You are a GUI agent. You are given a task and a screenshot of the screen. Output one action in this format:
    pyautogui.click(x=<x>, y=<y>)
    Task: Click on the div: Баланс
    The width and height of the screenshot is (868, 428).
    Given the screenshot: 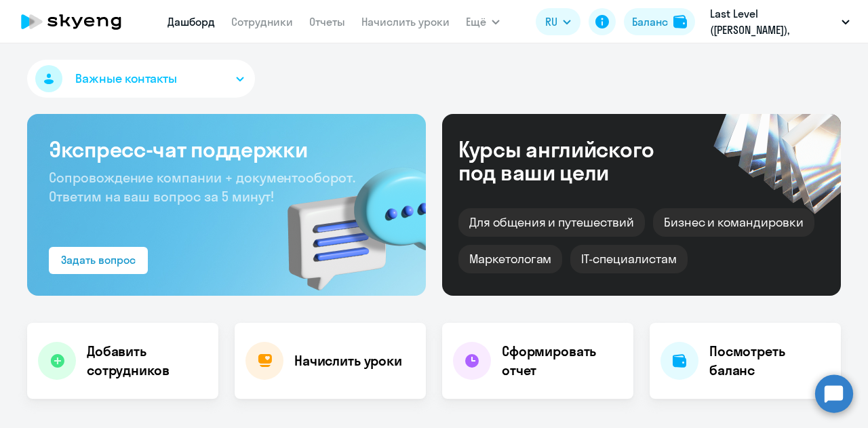 What is the action you would take?
    pyautogui.click(x=649, y=21)
    